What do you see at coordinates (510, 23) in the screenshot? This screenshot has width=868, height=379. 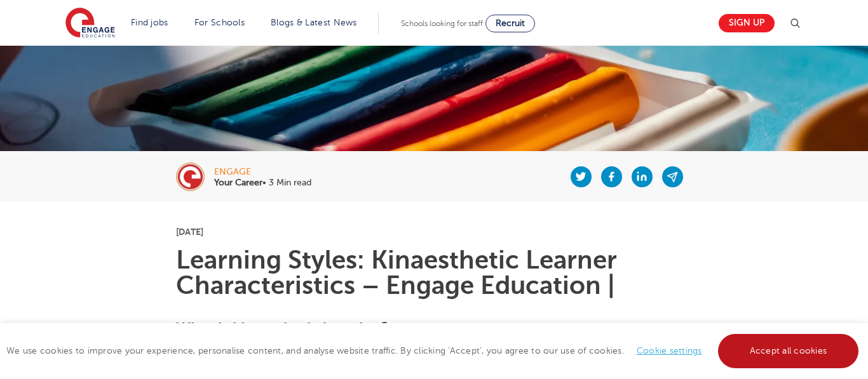 I see `span: Recruit` at bounding box center [510, 23].